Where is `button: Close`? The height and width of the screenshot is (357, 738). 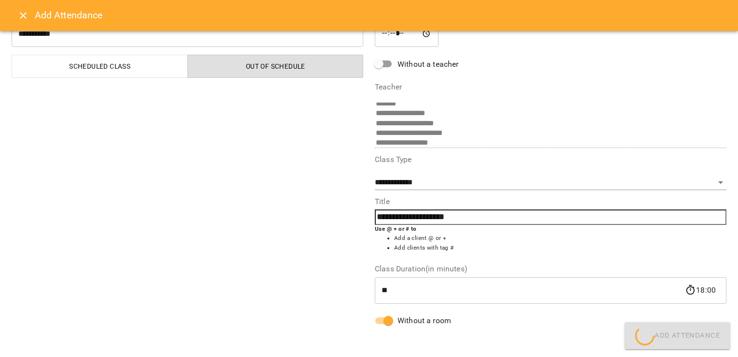 button: Close is located at coordinates (23, 15).